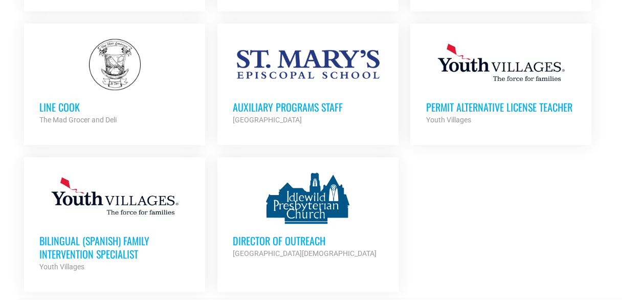 The height and width of the screenshot is (300, 640). I want to click on h3: Line Cook, so click(115, 107).